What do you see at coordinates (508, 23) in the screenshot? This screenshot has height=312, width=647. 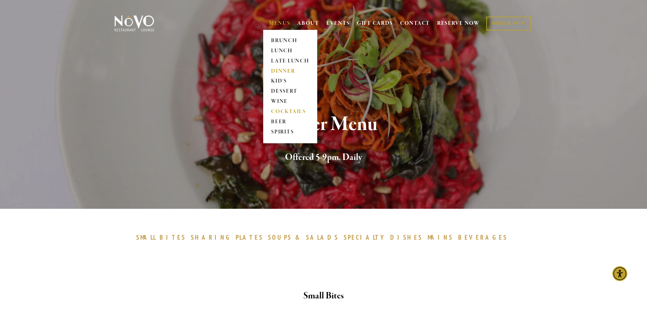 I see `a: ORDER NOW` at bounding box center [508, 23].